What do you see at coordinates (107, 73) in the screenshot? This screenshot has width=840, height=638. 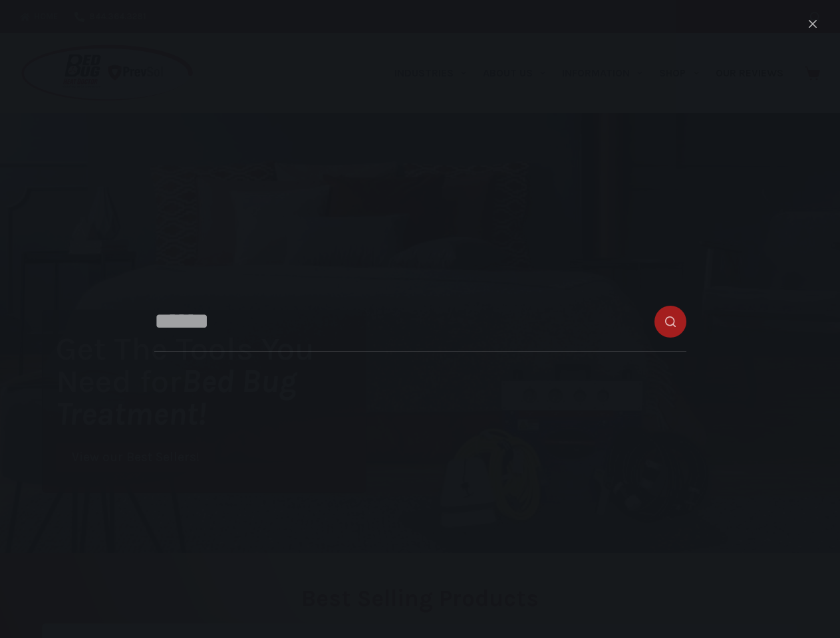 I see `a: Prevsol/Bed Bug Heat Doctor` at bounding box center [107, 73].